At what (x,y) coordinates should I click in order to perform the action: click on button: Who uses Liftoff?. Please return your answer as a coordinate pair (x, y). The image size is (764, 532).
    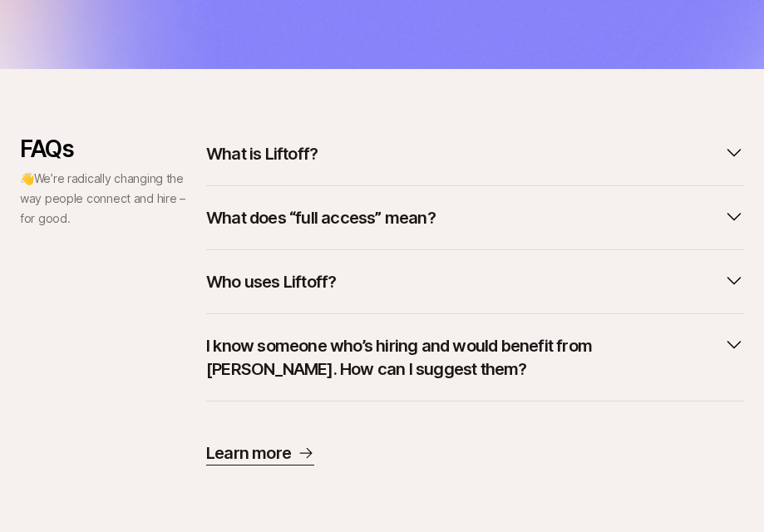
    Looking at the image, I should click on (474, 281).